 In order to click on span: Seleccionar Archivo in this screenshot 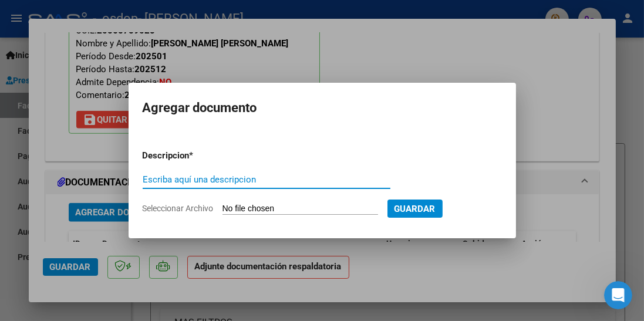, I will do `click(178, 208)`.